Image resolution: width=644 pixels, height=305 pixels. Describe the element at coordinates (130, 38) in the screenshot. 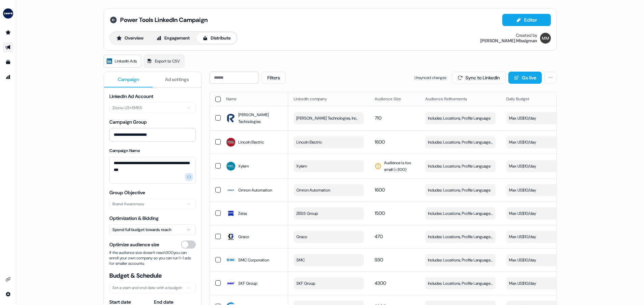

I see `a: Overview` at that location.